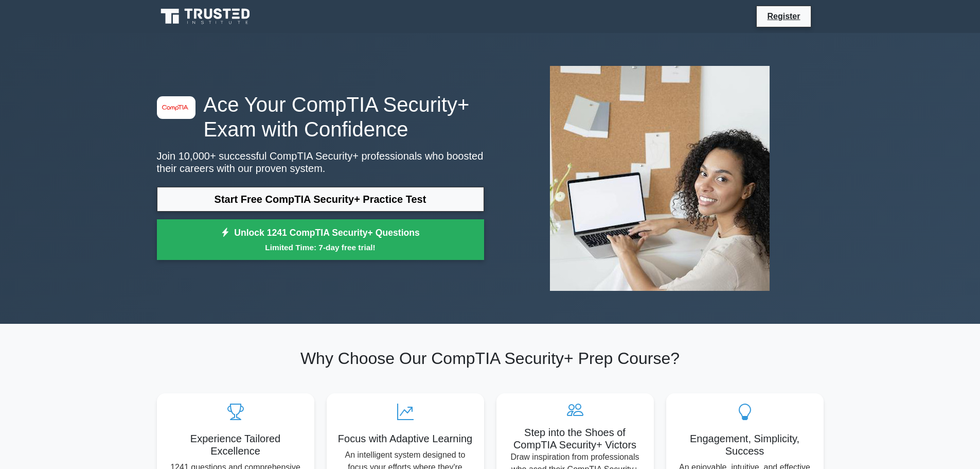 The height and width of the screenshot is (469, 980). Describe the element at coordinates (745, 445) in the screenshot. I see `h5: Engagement, Simplicity, Success` at that location.